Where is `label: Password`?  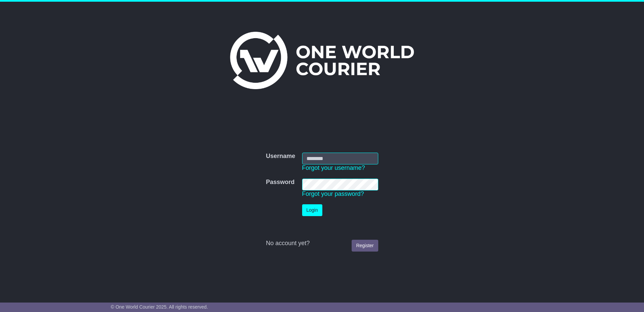 label: Password is located at coordinates (280, 183).